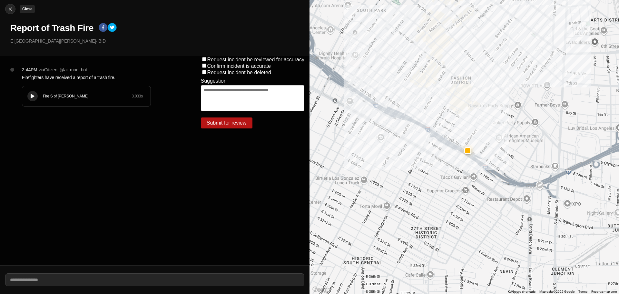 Image resolution: width=619 pixels, height=294 pixels. What do you see at coordinates (239, 72) in the screenshot?
I see `label: Request incident be deleted` at bounding box center [239, 72].